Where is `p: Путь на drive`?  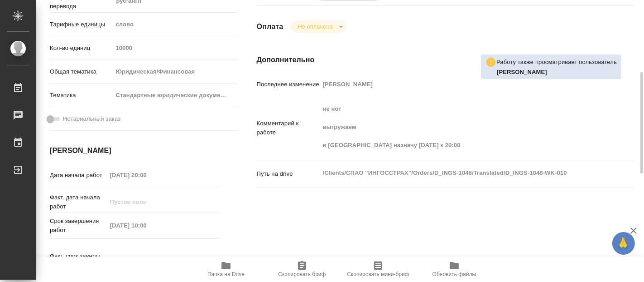 p: Путь на drive is located at coordinates (288, 174).